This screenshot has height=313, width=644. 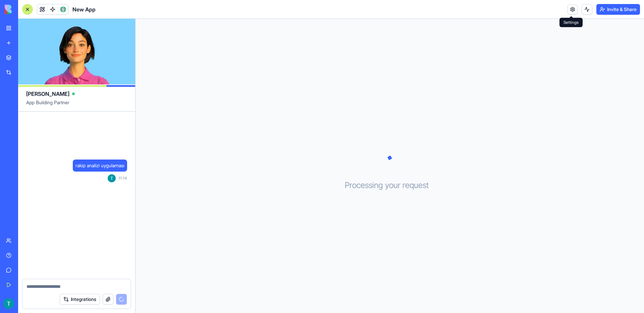 What do you see at coordinates (571, 22) in the screenshot?
I see `div: Settings` at bounding box center [571, 22].